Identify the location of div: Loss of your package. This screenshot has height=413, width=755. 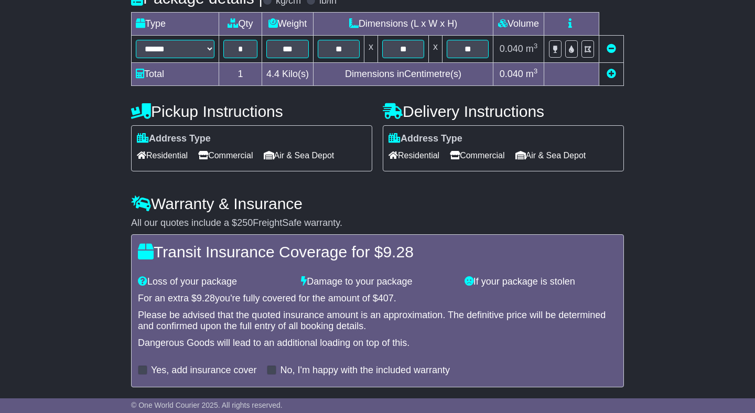
(214, 282).